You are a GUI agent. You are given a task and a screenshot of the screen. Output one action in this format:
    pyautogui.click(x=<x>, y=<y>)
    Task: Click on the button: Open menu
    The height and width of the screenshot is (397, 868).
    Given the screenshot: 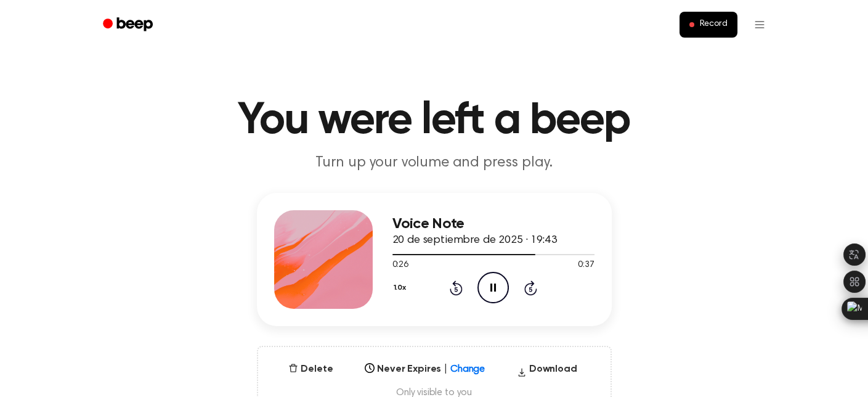 What is the action you would take?
    pyautogui.click(x=760, y=24)
    